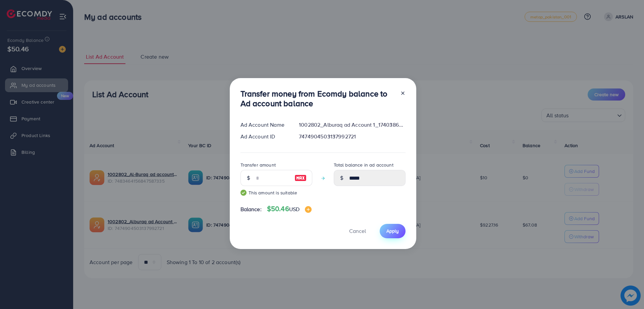 This screenshot has width=644, height=309. What do you see at coordinates (289, 209) in the screenshot?
I see `h4: $50.46` at bounding box center [289, 209].